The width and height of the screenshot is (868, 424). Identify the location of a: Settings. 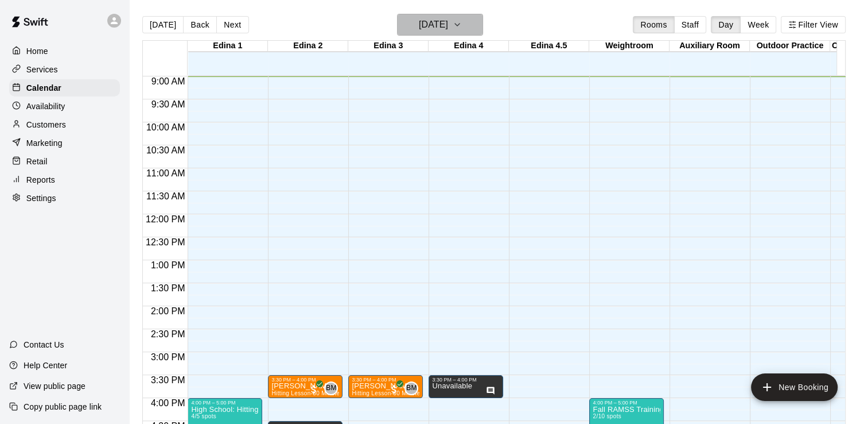
(64, 198).